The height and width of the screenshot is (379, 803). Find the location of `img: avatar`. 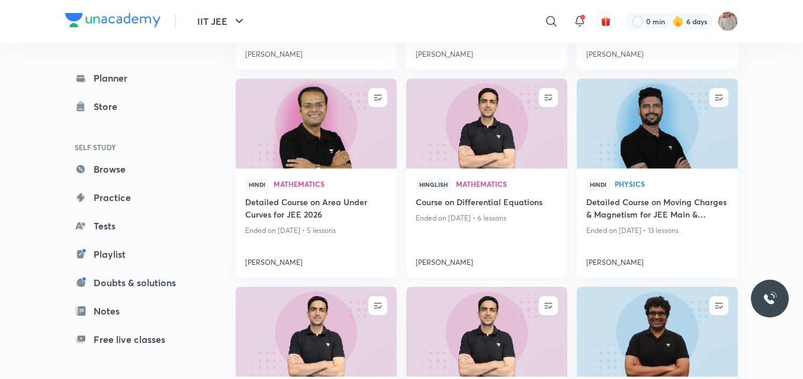

img: avatar is located at coordinates (606, 21).